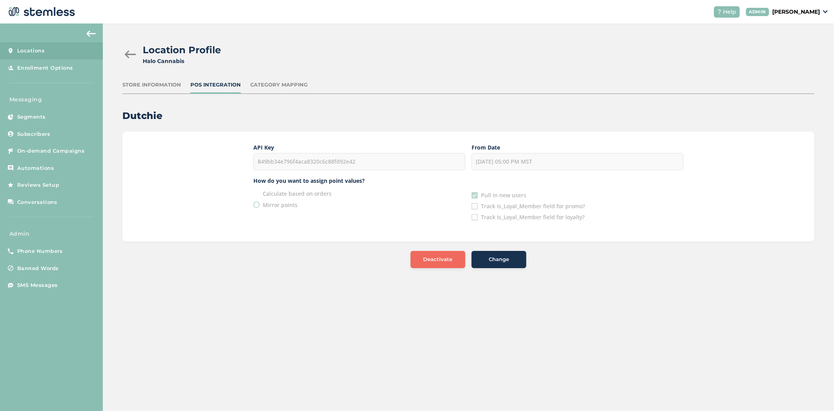 This screenshot has height=411, width=834. What do you see at coordinates (826, 12) in the screenshot?
I see `img: icon_down-arrow-small-66adaf34.svg` at bounding box center [826, 12].